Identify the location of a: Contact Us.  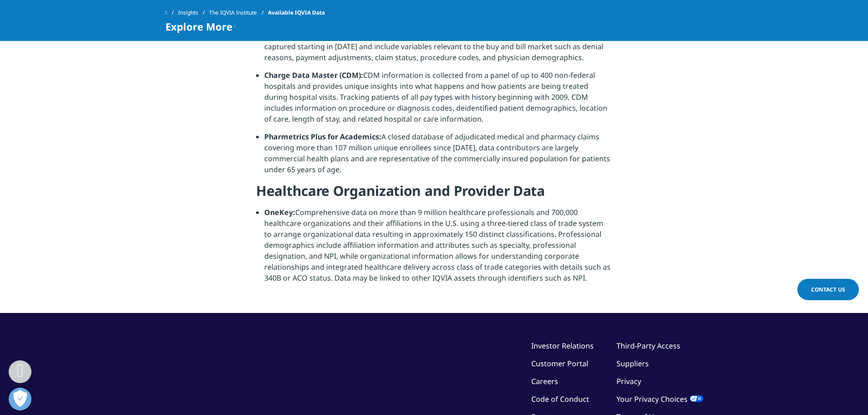
(828, 289).